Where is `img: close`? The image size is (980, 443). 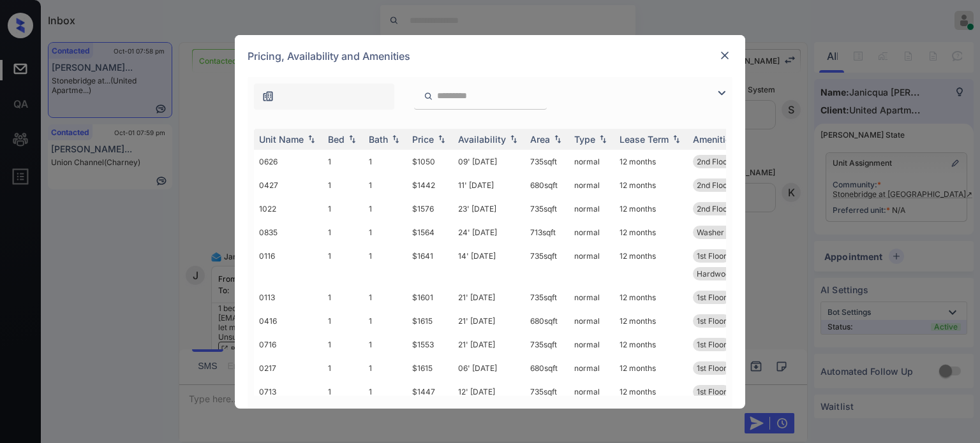 img: close is located at coordinates (725, 56).